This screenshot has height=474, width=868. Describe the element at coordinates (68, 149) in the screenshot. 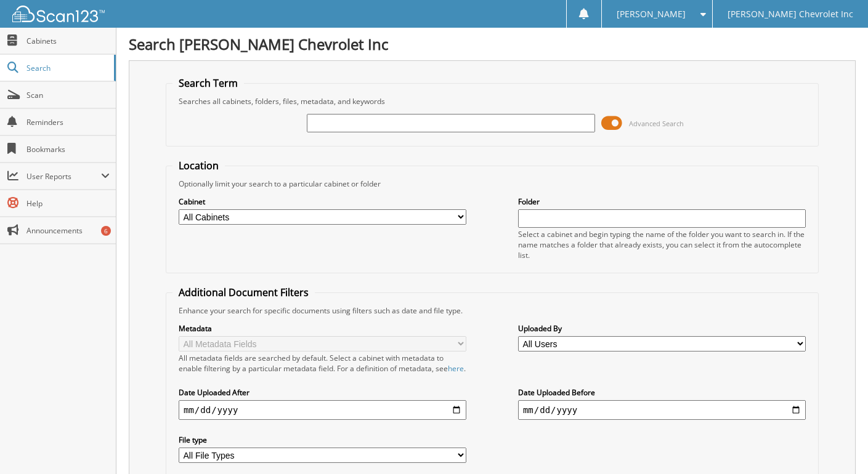

I see `span: Bookmarks` at that location.